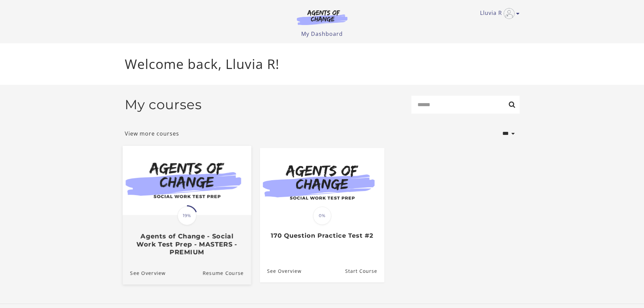 Image resolution: width=644 pixels, height=308 pixels. Describe the element at coordinates (152, 134) in the screenshot. I see `a: View more courses` at that location.